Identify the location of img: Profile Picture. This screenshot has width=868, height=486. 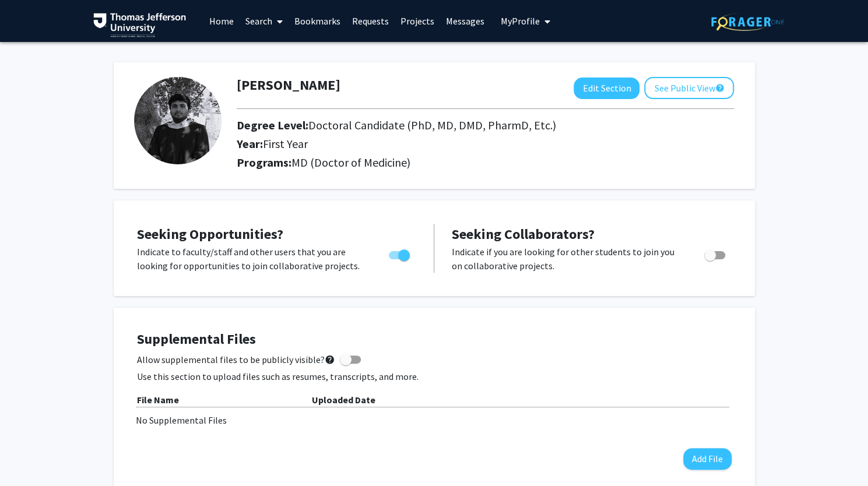
(178, 121).